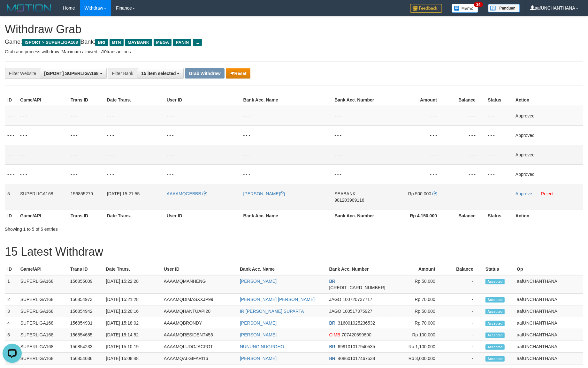 The image size is (588, 368). I want to click on h1: 15 Latest Withdraw, so click(294, 252).